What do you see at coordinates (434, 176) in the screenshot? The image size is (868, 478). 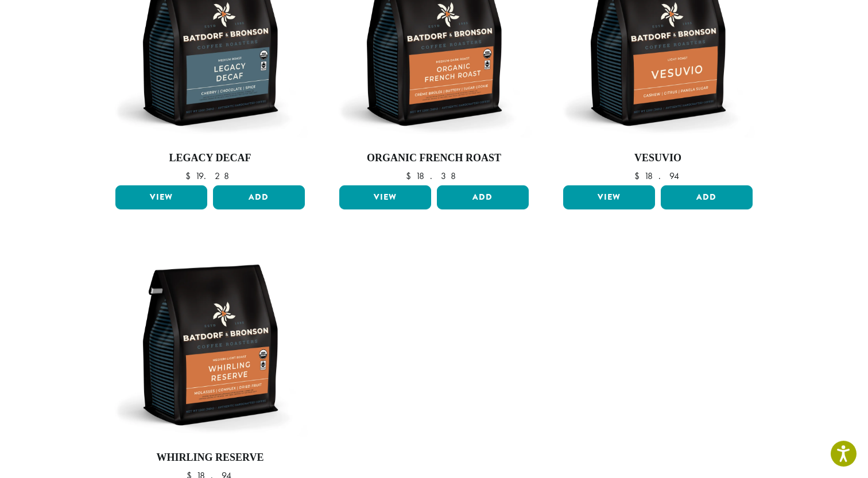 I see `bdi: 18.38` at bounding box center [434, 176].